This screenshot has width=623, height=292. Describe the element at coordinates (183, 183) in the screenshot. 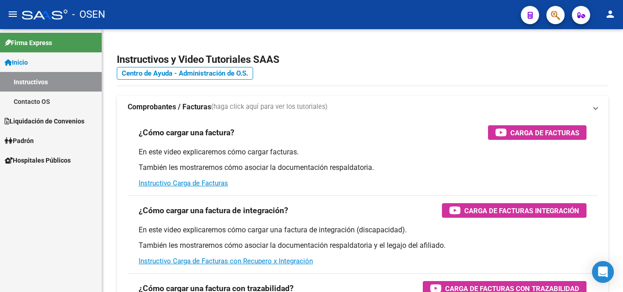

I see `a: Instructivo Carga de Facturas` at that location.